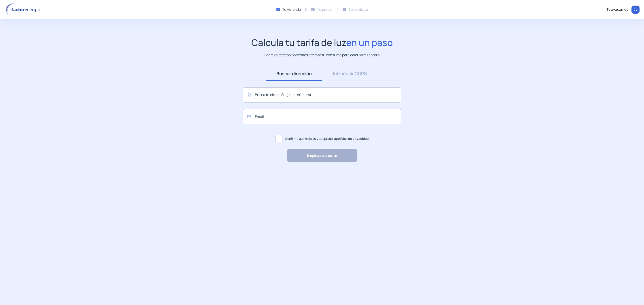 This screenshot has width=644, height=305. What do you see at coordinates (352, 139) in the screenshot?
I see `a: política de privacidad` at bounding box center [352, 139].